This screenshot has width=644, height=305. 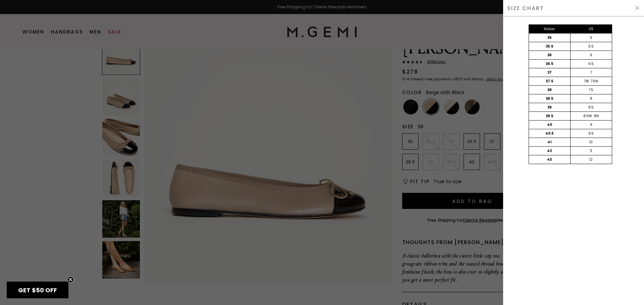 What do you see at coordinates (550, 90) in the screenshot?
I see `div: 38` at bounding box center [550, 90].